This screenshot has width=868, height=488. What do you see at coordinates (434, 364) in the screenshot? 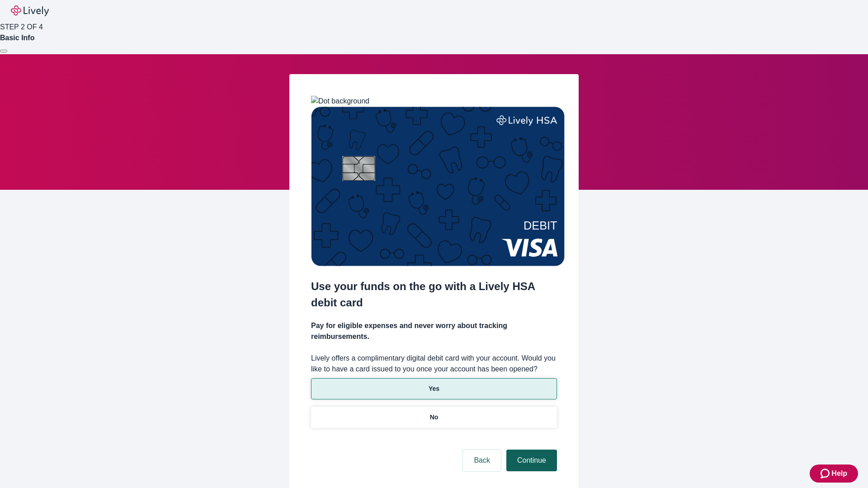
I see `label: Lively offers a complimentary digital debit card with your account. Would you like to have a card...` at bounding box center [434, 364].